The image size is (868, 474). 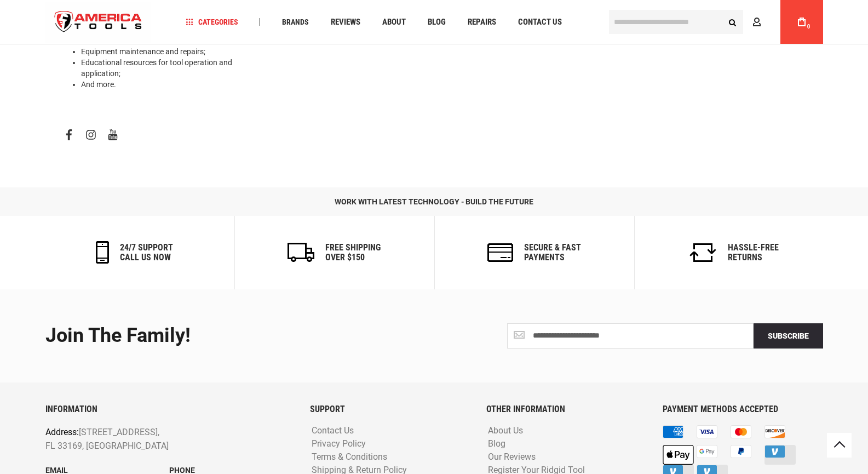 I want to click on h6: INFORMATION, so click(x=169, y=409).